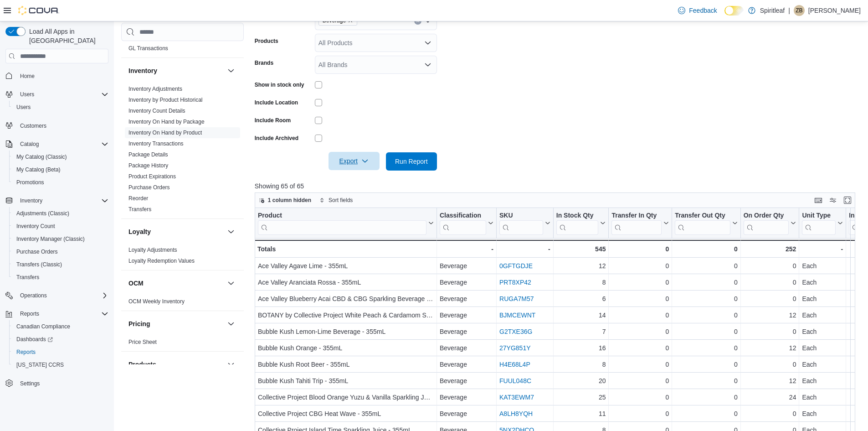  What do you see at coordinates (183, 150) in the screenshot?
I see `div: Inventory` at bounding box center [183, 150].